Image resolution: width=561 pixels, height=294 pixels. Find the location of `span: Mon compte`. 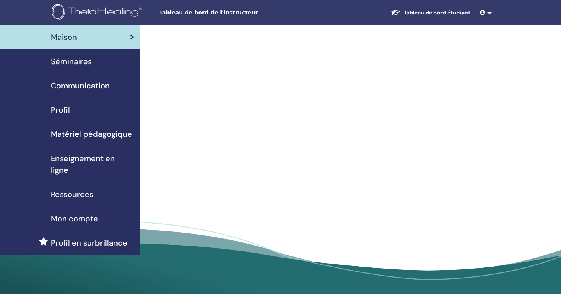

span: Mon compte is located at coordinates (74, 218).